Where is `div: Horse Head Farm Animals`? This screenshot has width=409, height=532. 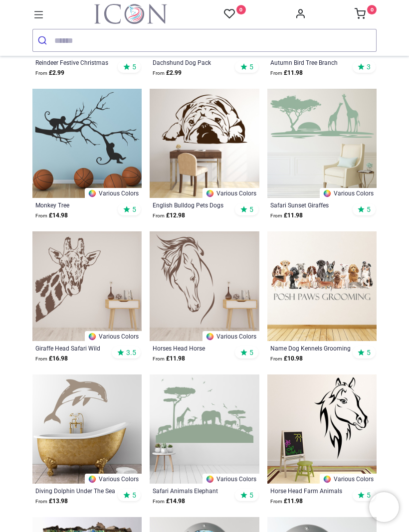 div: Horse Head Farm Animals is located at coordinates (312, 490).